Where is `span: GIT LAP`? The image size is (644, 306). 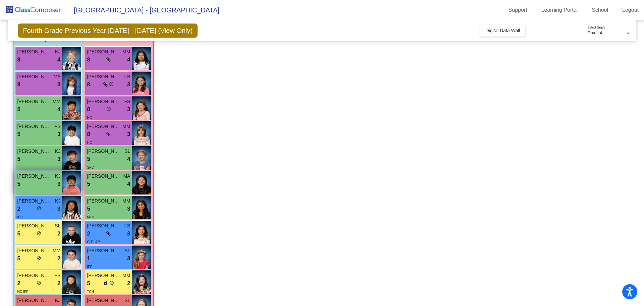 span: GIT LAP is located at coordinates (93, 242).